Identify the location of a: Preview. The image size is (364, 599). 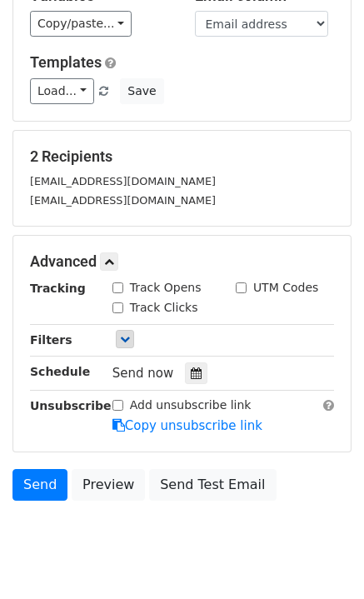
(108, 485).